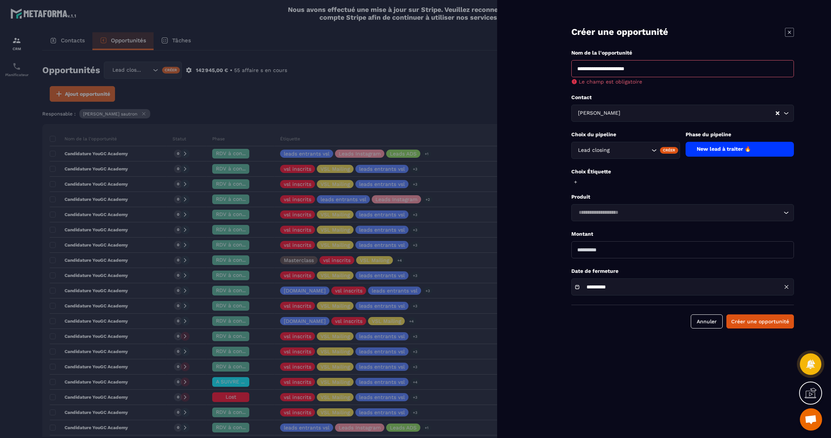  Describe the element at coordinates (683, 97) in the screenshot. I see `p: Contact` at that location.